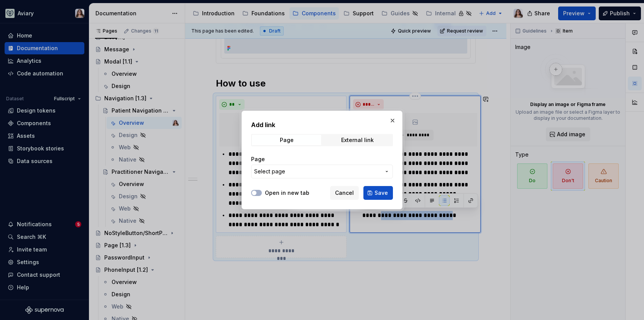 The height and width of the screenshot is (320, 644). Describe the element at coordinates (357, 140) in the screenshot. I see `div: External link` at that location.